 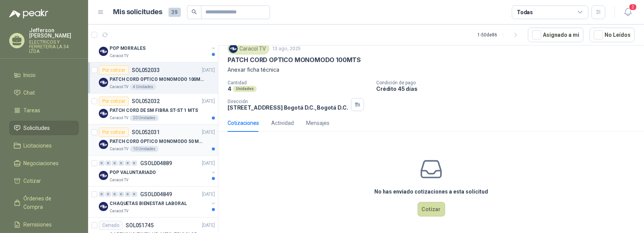 What do you see at coordinates (144, 118) in the screenshot?
I see `div: 20 Unidades` at bounding box center [144, 118].